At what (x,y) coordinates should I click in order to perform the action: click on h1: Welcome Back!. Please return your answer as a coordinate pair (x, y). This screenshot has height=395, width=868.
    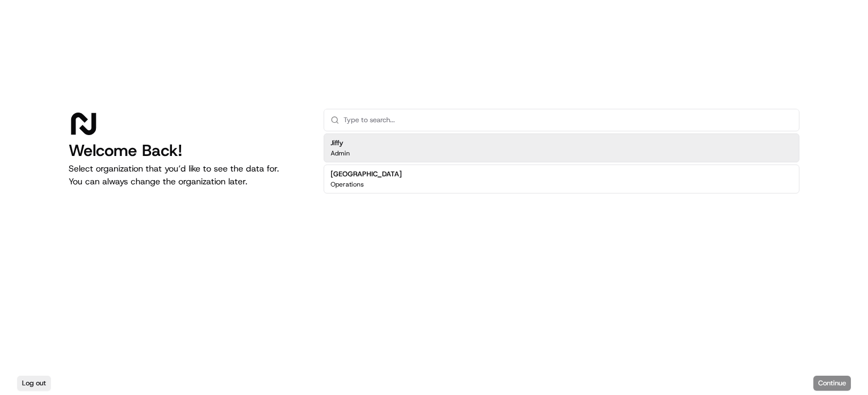
    Looking at the image, I should click on (188, 151).